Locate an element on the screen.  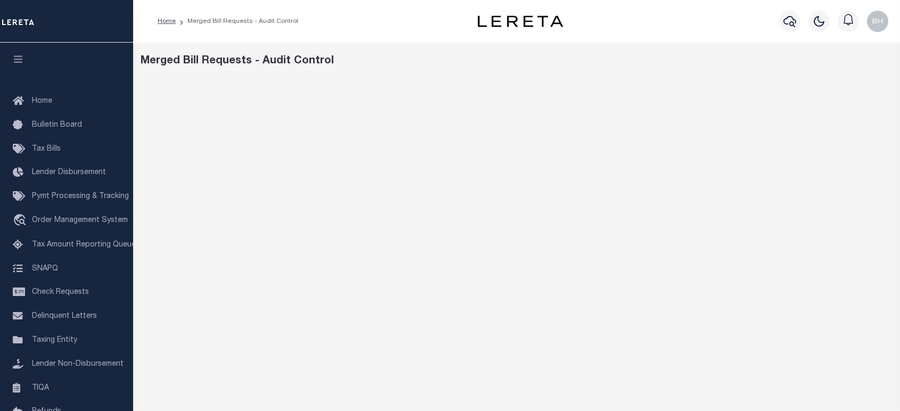
img: logo-dark.svg is located at coordinates (520, 21).